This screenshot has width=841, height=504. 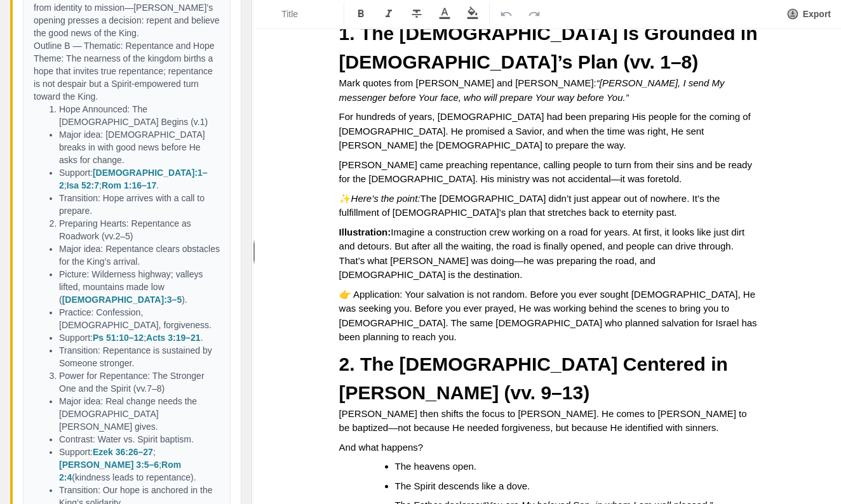 What do you see at coordinates (543, 254) in the screenshot?
I see `span: Imagine a construction crew working on a road for years. At first, it looks like just dirt and de...` at bounding box center [543, 254].